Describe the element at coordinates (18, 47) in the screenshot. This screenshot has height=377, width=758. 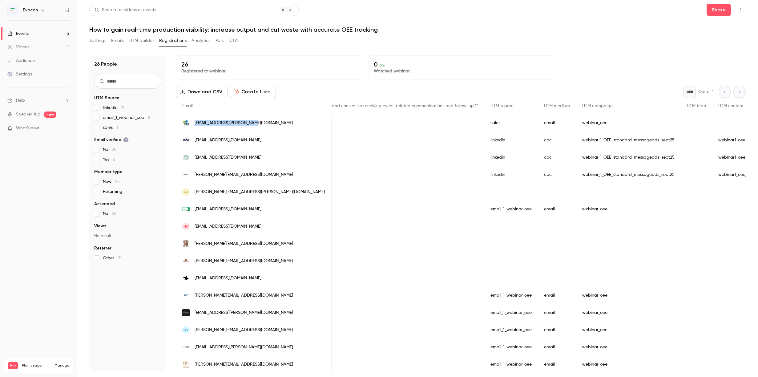
I see `div: Videos` at that location.